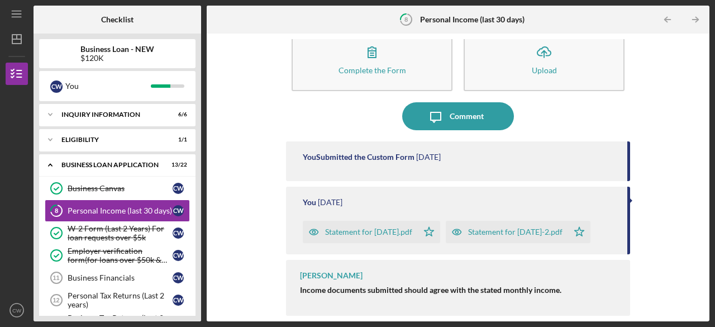  What do you see at coordinates (430, 289) in the screenshot?
I see `strong: Income documents submitted should agree with the stated monthly income.` at bounding box center [430, 289].